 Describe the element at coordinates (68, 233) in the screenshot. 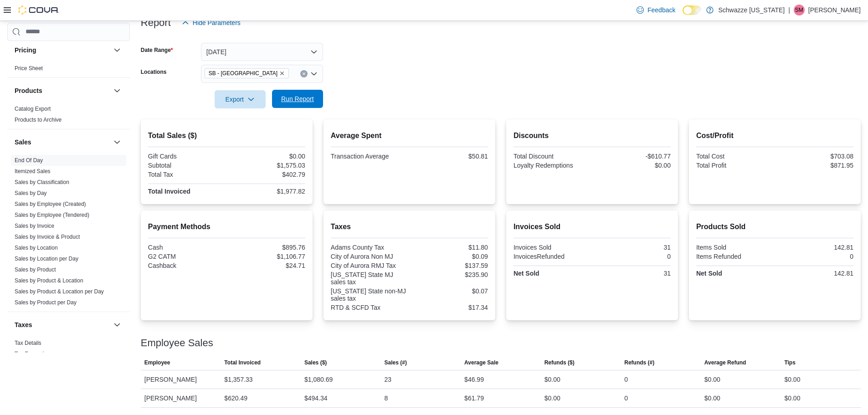

I see `div: Sales` at that location.